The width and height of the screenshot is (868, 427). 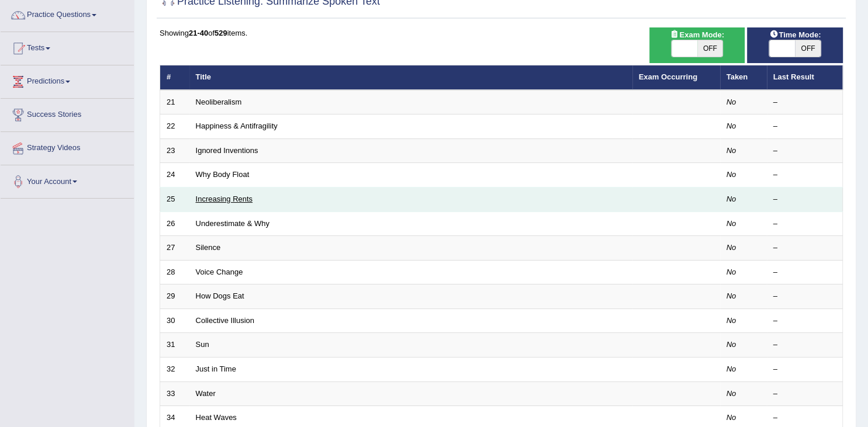 I want to click on a: How Dogs Eat, so click(x=220, y=296).